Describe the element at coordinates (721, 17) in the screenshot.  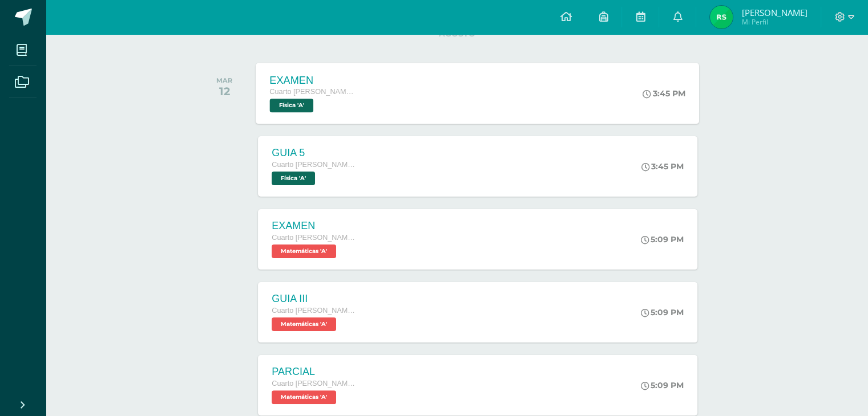
I see `img: 6b8055f1fa2aa5a2ea33f5fa0b4220d9.png` at that location.